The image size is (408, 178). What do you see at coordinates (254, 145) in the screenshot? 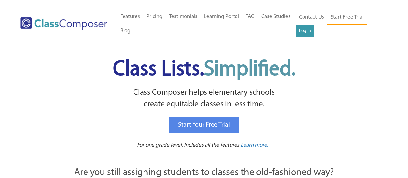
I see `a: Learn more.` at bounding box center [254, 145].